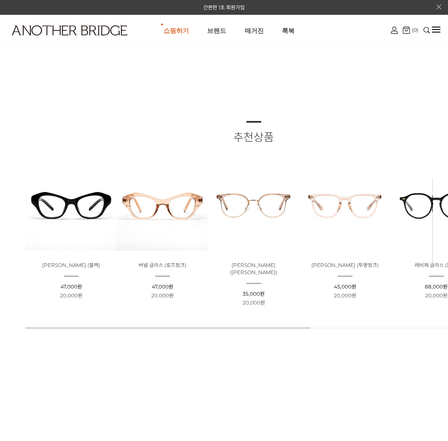 The image size is (448, 441). Describe the element at coordinates (410, 30) in the screenshot. I see `a: (0)` at that location.